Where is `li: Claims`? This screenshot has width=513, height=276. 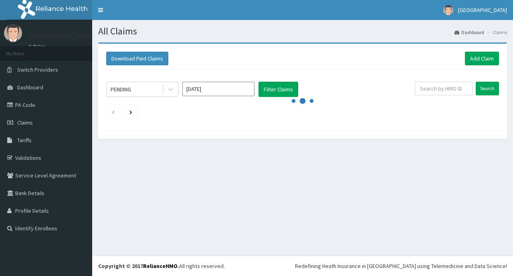
li: Claims is located at coordinates (496, 32).